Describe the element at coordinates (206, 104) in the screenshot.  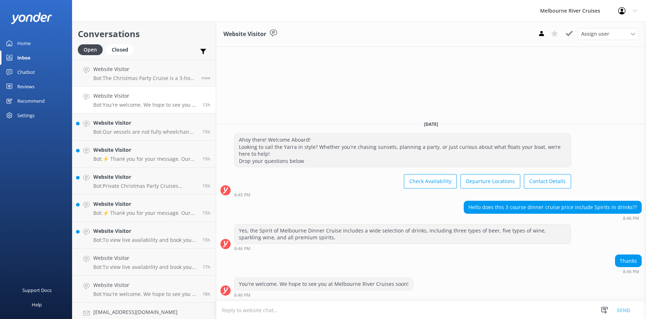
I see `span: Oct 06 2025 08:46pm (UTC +11:00) Australia/Sydney` at that location.